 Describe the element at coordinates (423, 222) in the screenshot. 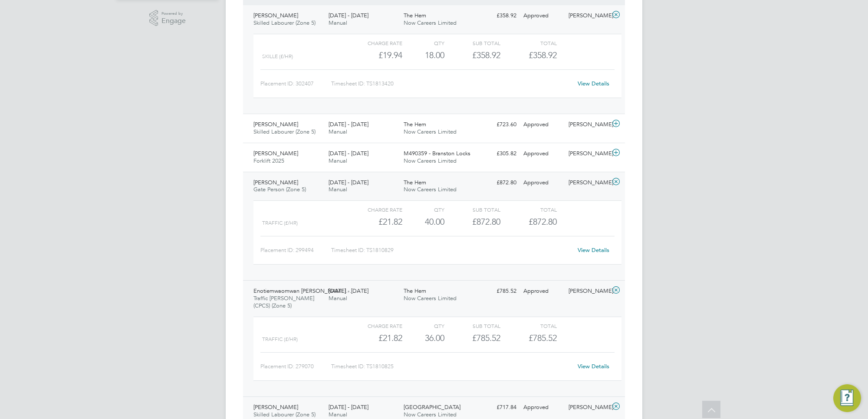

I see `div: 40.00` at that location.